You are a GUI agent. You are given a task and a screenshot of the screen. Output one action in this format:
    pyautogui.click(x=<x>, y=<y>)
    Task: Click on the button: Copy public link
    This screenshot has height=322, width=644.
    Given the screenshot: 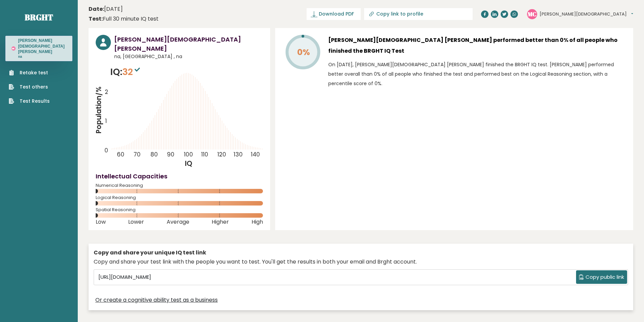 What is the action you would take?
    pyautogui.click(x=602, y=277)
    